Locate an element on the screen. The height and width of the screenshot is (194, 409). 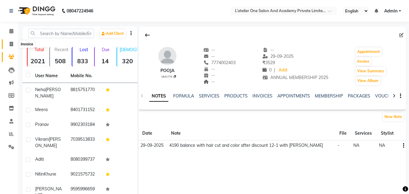
span: Meera is located at coordinates (41, 110).